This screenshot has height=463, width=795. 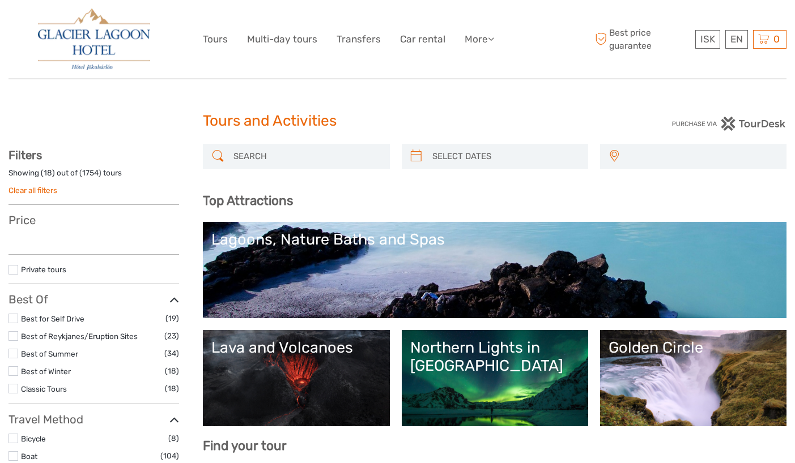 What do you see at coordinates (707, 39) in the screenshot?
I see `span: ISK` at bounding box center [707, 39].